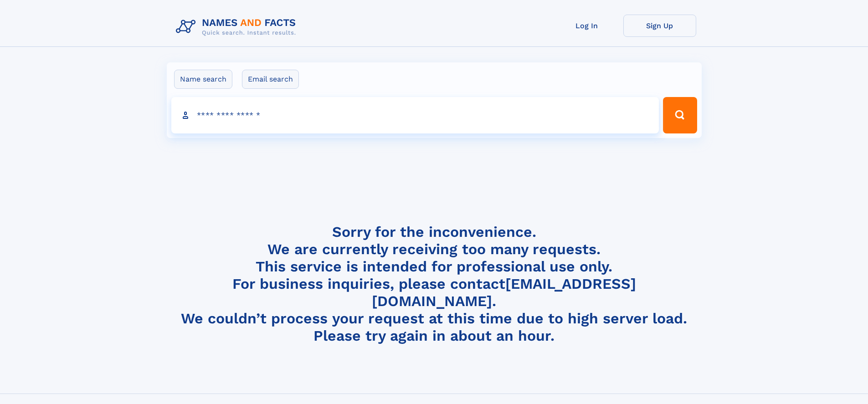  What do you see at coordinates (203, 79) in the screenshot?
I see `label: Name search` at bounding box center [203, 79].